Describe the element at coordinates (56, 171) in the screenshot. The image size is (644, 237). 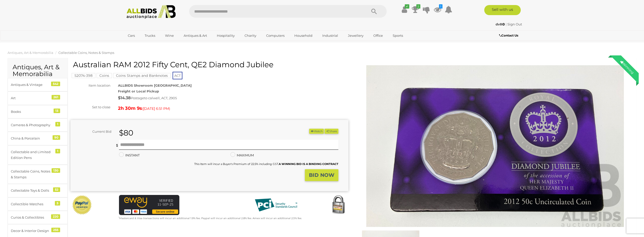
I see `div: 130` at that location.